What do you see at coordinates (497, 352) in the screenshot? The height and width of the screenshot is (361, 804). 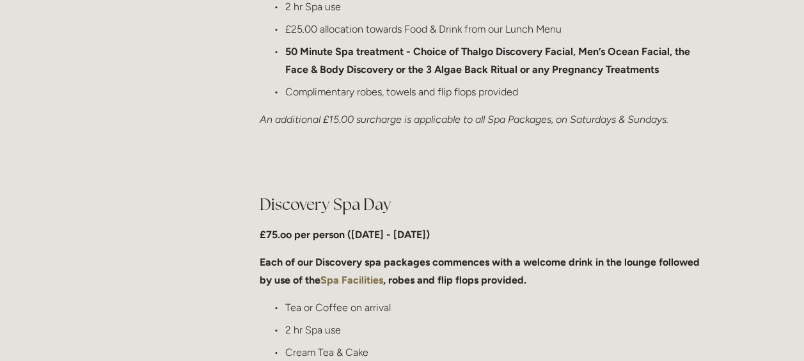 I see `p: Cream Tea & Cake` at bounding box center [497, 352].